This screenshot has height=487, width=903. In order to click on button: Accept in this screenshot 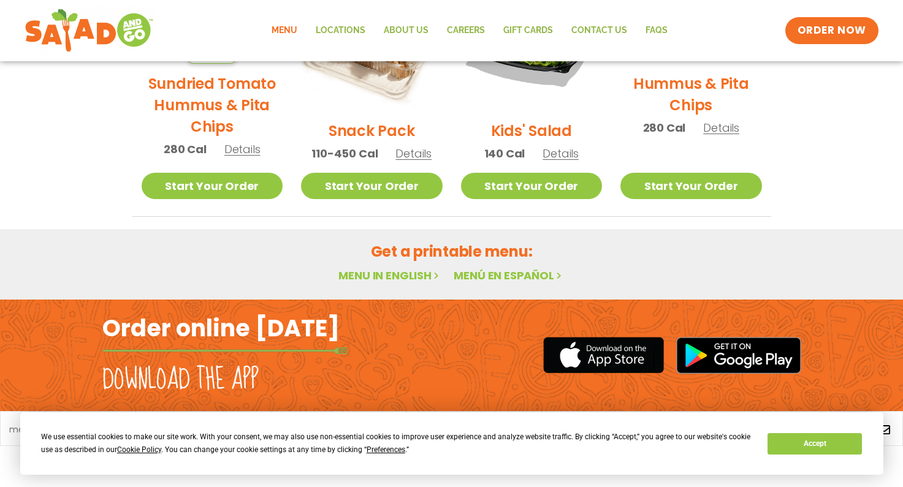, I will do `click(815, 444)`.